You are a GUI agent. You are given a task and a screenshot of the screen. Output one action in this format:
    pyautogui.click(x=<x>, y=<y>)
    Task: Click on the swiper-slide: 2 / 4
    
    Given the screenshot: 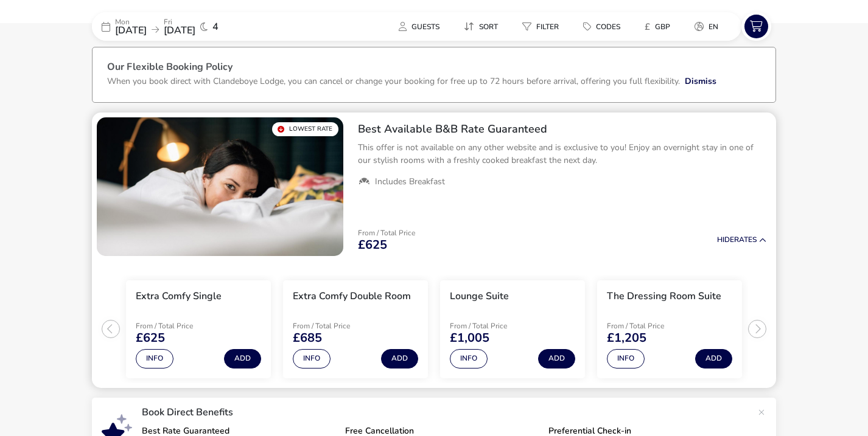 What is the action you would take?
    pyautogui.click(x=355, y=330)
    